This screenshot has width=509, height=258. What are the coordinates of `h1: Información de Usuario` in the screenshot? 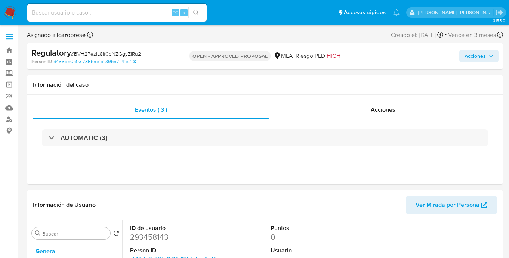 It's located at (64, 205).